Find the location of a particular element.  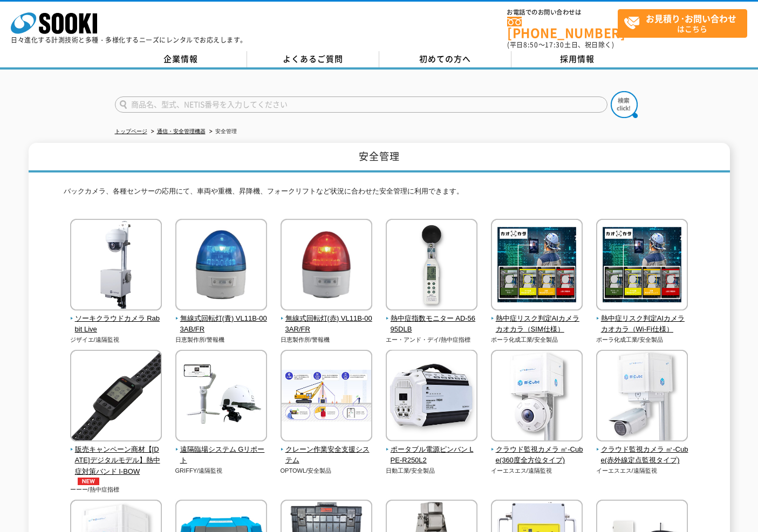

p: バックカメラ、各種センサーの応用にて、車両や重機、昇降機、フォークリフトなど状況に合わせた安全管理に利用できます。 is located at coordinates (379, 194).